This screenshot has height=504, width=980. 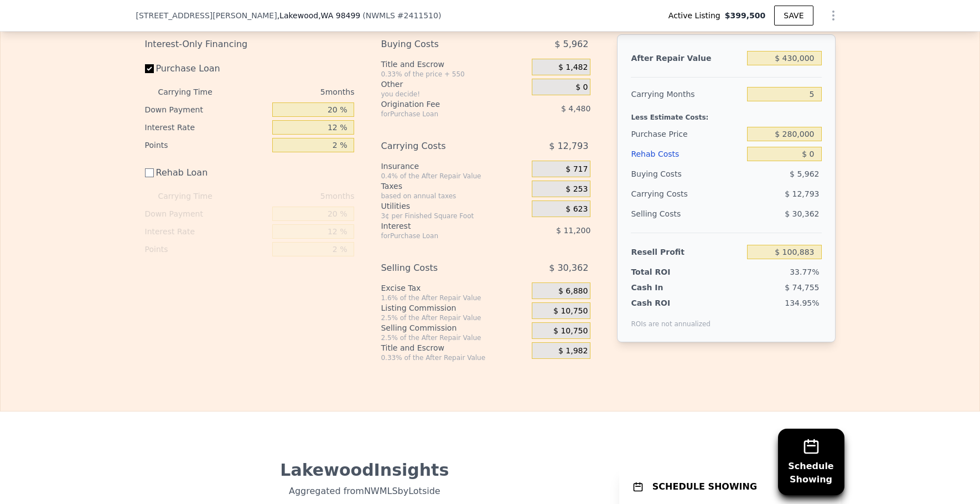 What do you see at coordinates (454, 196) in the screenshot?
I see `div: based on annual taxes` at bounding box center [454, 196].